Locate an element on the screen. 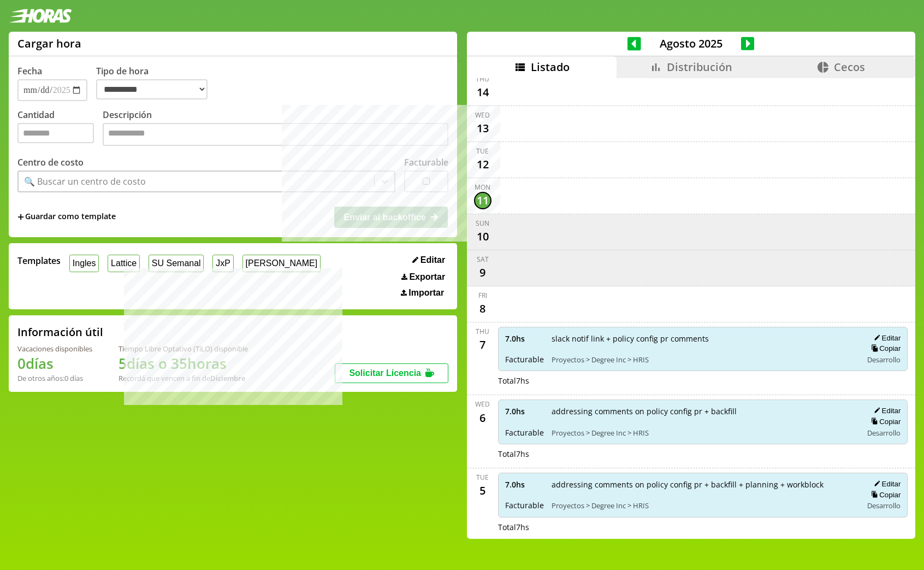  span: Cecos is located at coordinates (849, 67).